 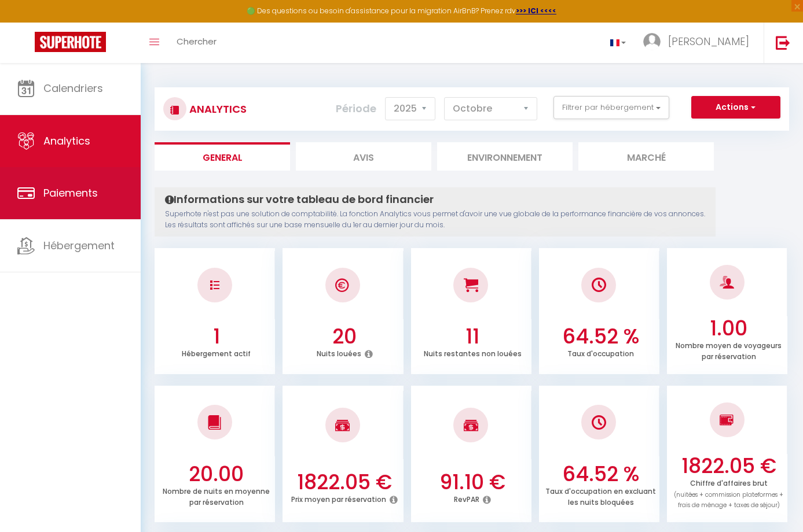 What do you see at coordinates (472, 353) in the screenshot?
I see `p: Nuits restantes non louées` at bounding box center [472, 353].